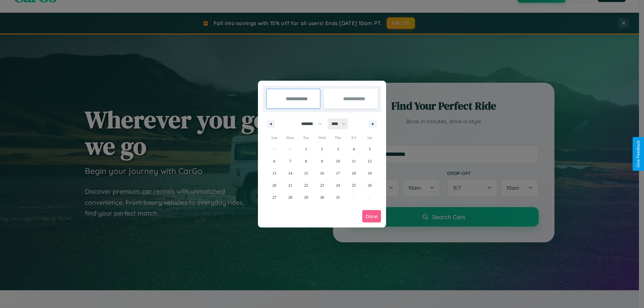  I want to click on span: 22, so click(306, 186).